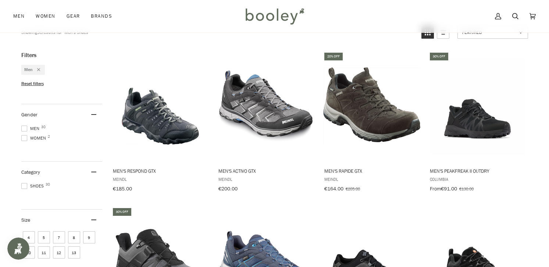  What do you see at coordinates (74, 237) in the screenshot?
I see `span: Size: 8` at bounding box center [74, 237].